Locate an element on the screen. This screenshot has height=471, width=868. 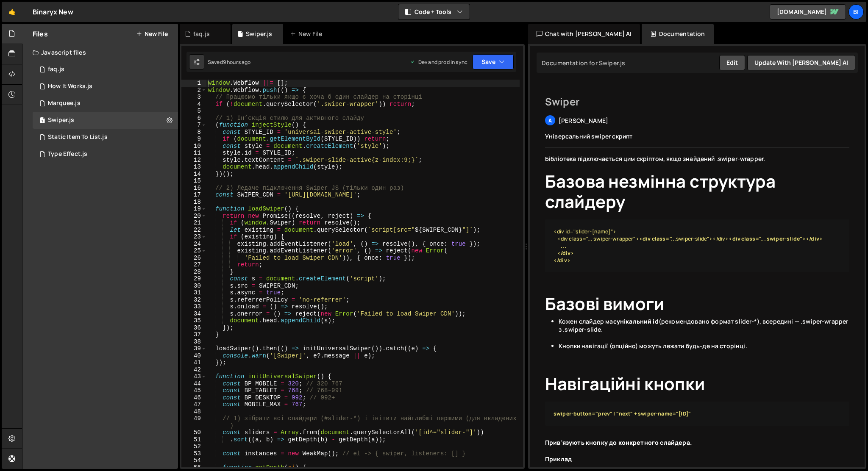
div: 29 is located at coordinates (194, 279).